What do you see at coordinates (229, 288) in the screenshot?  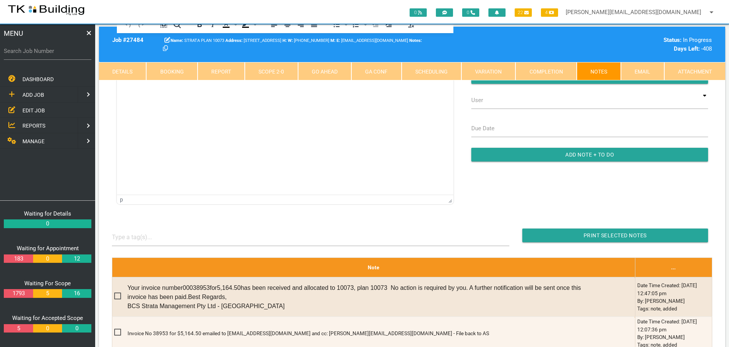 I see `strong: 5,164.50` at bounding box center [229, 288].